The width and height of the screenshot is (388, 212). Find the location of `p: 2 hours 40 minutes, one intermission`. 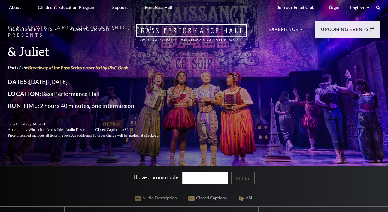

p: 2 hours 40 minutes, one intermission is located at coordinates (90, 106).